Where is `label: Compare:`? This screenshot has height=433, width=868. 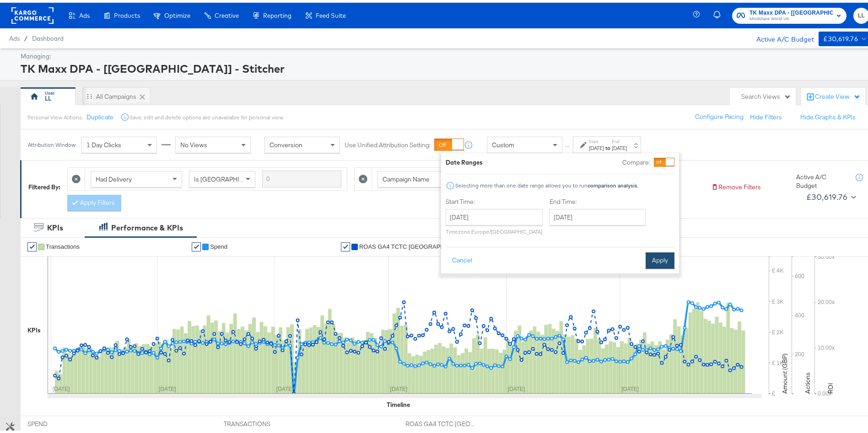 label: Compare: is located at coordinates (636, 160).